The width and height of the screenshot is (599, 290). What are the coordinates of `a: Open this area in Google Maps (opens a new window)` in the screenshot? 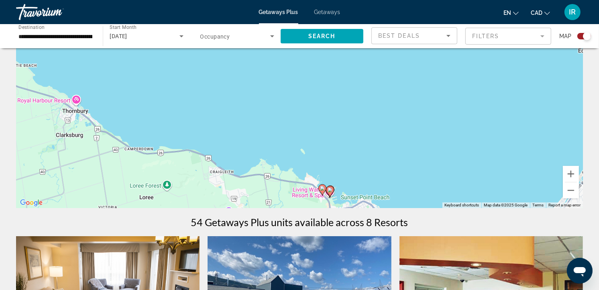 It's located at (31, 203).